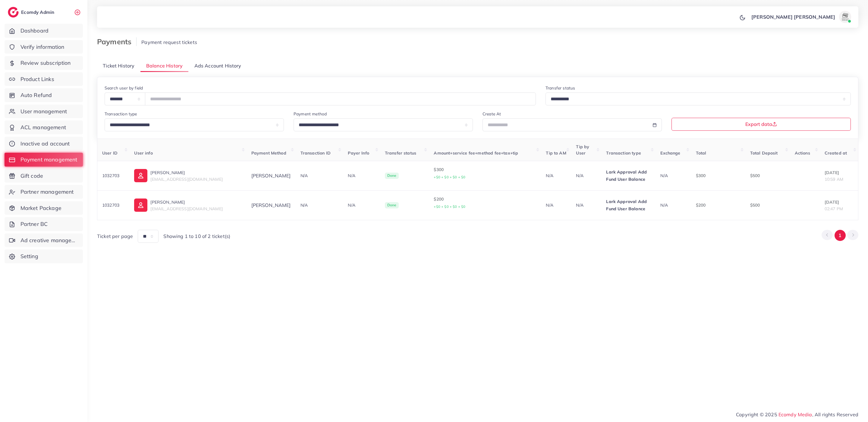  I want to click on span: Verify information, so click(42, 47).